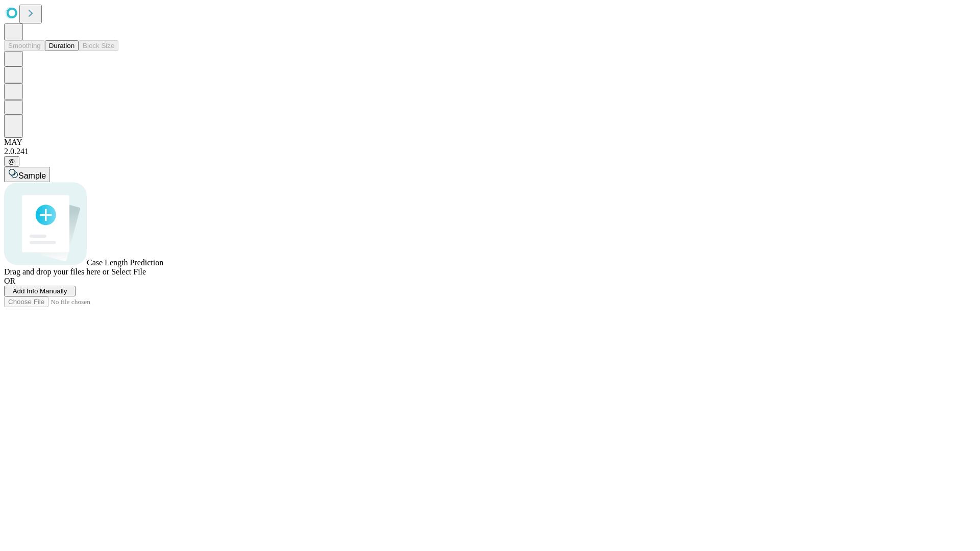 This screenshot has width=980, height=551. I want to click on span: Add Info Manually, so click(40, 291).